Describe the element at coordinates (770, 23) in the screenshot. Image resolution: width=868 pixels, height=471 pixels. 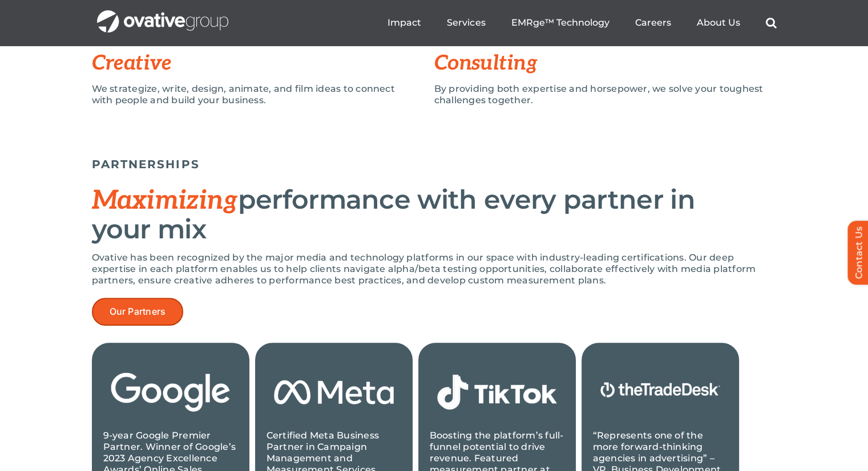
I see `a: Search` at that location.